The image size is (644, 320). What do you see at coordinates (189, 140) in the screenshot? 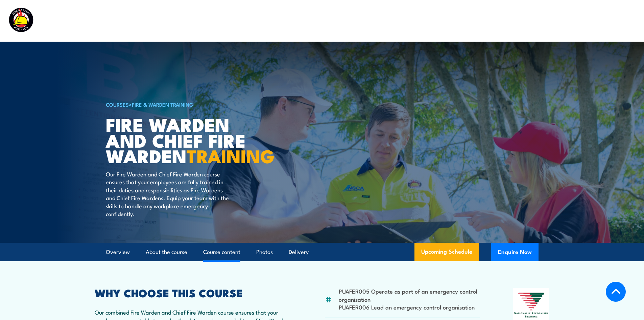
I see `h1: Fire Warden and Chief Fire Warden` at bounding box center [189, 140].